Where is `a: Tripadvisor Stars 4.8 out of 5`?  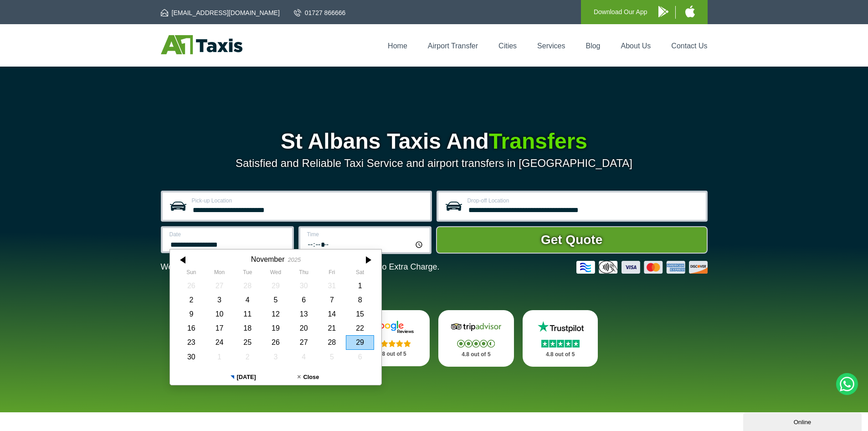
a: Tripadvisor Stars 4.8 out of 5 is located at coordinates (476, 338).